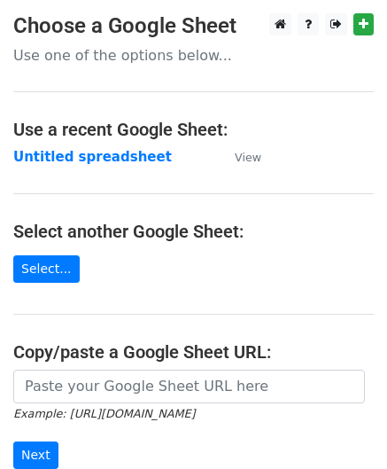  Describe the element at coordinates (193, 352) in the screenshot. I see `h4: Copy/paste a Google Sheet URL:` at that location.